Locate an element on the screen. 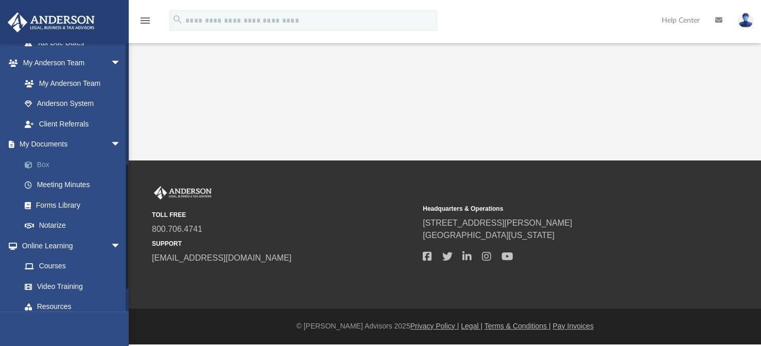 Image resolution: width=761 pixels, height=346 pixels. a: Forms Library is located at coordinates (73, 205).